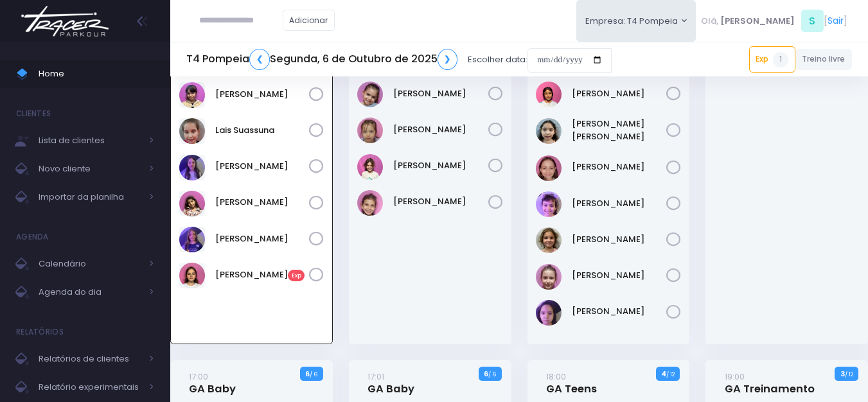 Image resolution: width=868 pixels, height=402 pixels. What do you see at coordinates (90, 263) in the screenshot?
I see `span: Calendário` at bounding box center [90, 263].